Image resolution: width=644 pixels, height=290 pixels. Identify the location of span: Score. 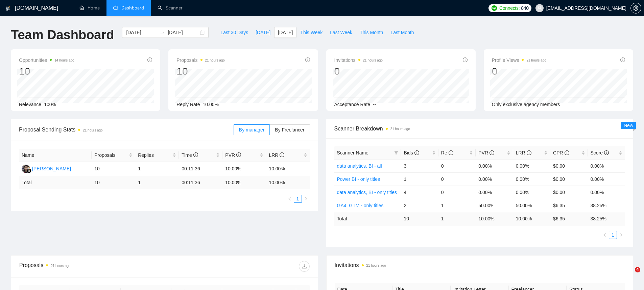
(600, 153).